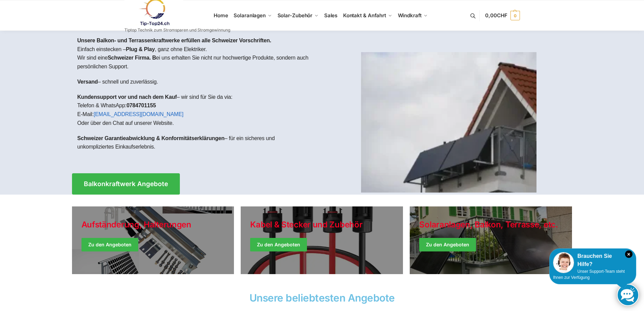  I want to click on p: – schnell und zuverlässig., so click(197, 82).